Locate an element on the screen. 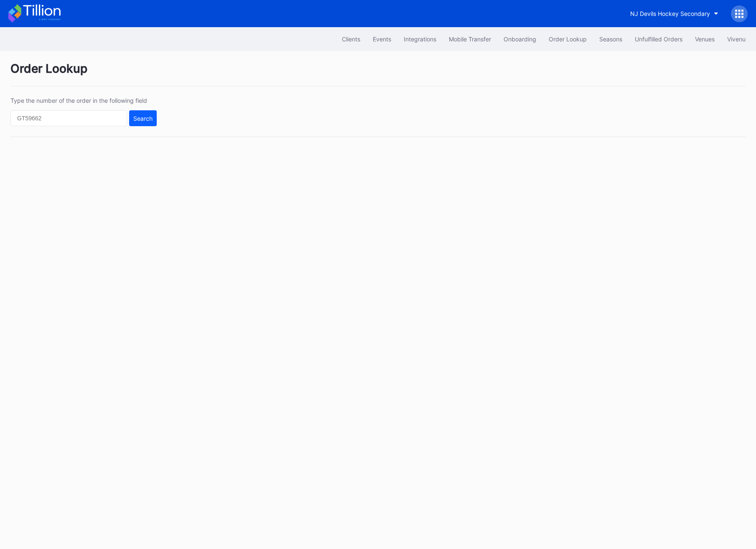  div: NJ Devils Hockey Secondary is located at coordinates (670, 14).